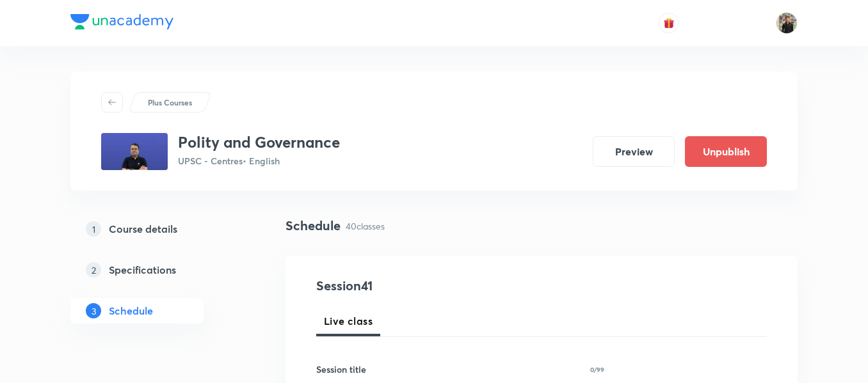  I want to click on button: avatar, so click(669, 23).